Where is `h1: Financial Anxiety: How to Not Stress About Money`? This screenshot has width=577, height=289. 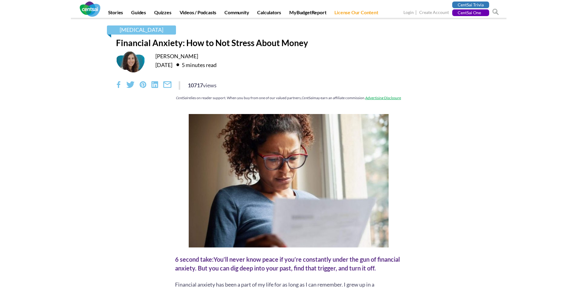
h1: Financial Anxiety: How to Not Stress About Money is located at coordinates (289, 43).